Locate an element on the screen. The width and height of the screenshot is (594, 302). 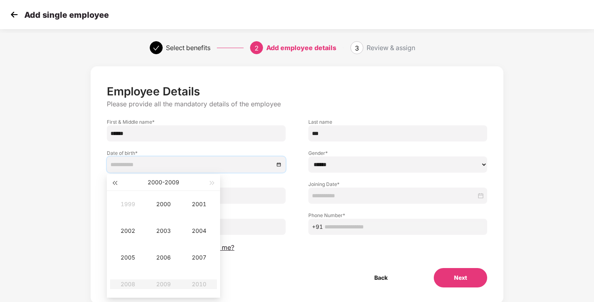
div: 2002 is located at coordinates (128, 231).